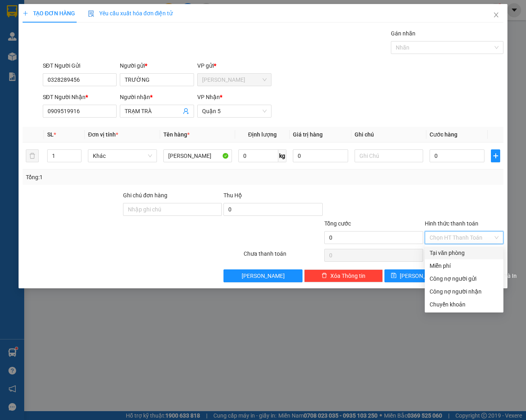 The image size is (526, 420). What do you see at coordinates (103, 135) in the screenshot?
I see `span: Đơn vị tính` at bounding box center [103, 135].